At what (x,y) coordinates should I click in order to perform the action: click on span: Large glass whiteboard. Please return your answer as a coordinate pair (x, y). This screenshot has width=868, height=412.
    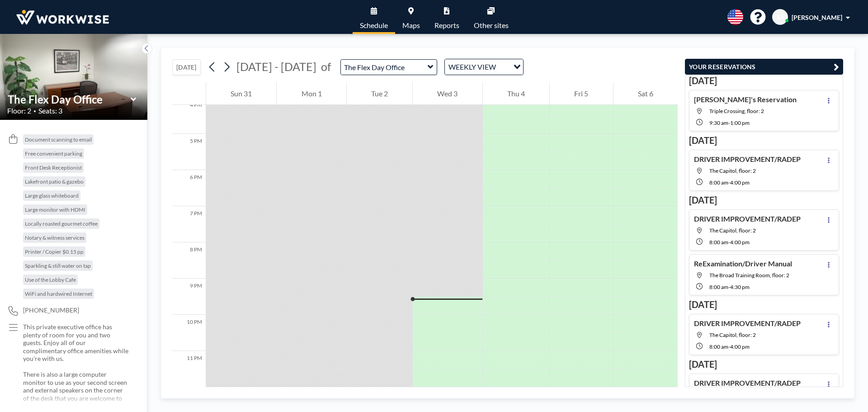
    Looking at the image, I should click on (51, 195).